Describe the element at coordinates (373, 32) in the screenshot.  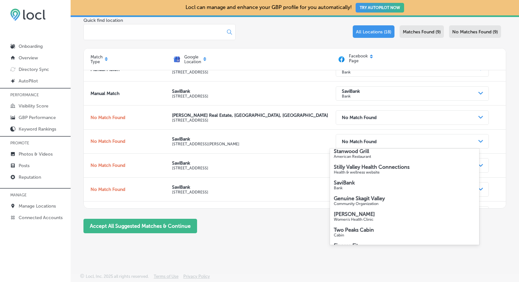
I see `span: All Locations (18)` at that location.